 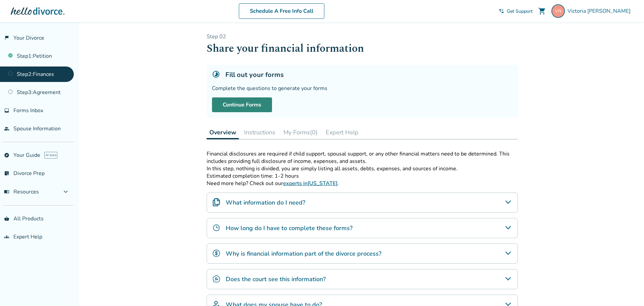 What do you see at coordinates (21, 192) in the screenshot?
I see `span: Resources` at bounding box center [21, 192].